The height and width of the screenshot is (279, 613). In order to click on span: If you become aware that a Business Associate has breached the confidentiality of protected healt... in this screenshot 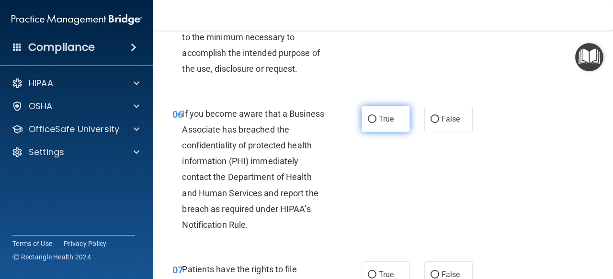, I will do `click(253, 170)`.